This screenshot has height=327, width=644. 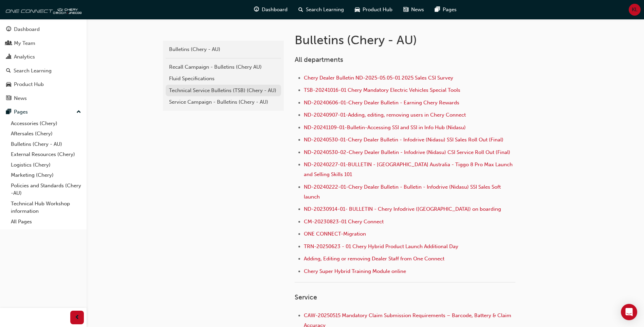 I want to click on span: Product Hub, so click(x=378, y=10).